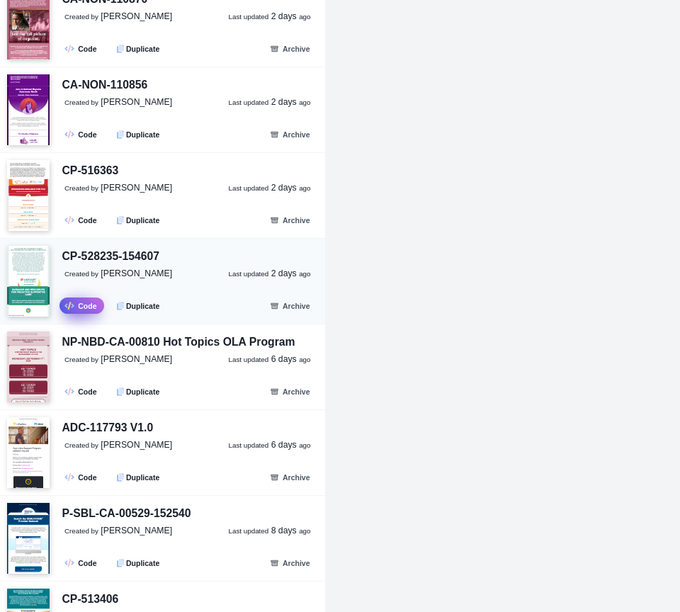 The height and width of the screenshot is (612, 680). Describe the element at coordinates (108, 428) in the screenshot. I see `div: ADC-117793 V1.0` at that location.